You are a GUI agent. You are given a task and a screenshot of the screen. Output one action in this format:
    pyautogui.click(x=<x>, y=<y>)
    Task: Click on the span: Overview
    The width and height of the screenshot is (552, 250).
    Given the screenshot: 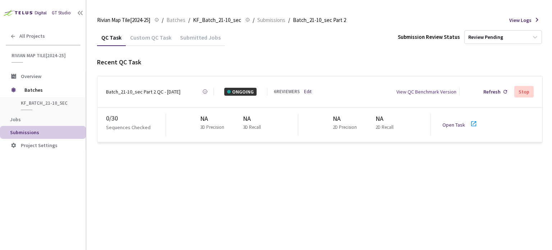 What is the action you would take?
    pyautogui.click(x=31, y=76)
    